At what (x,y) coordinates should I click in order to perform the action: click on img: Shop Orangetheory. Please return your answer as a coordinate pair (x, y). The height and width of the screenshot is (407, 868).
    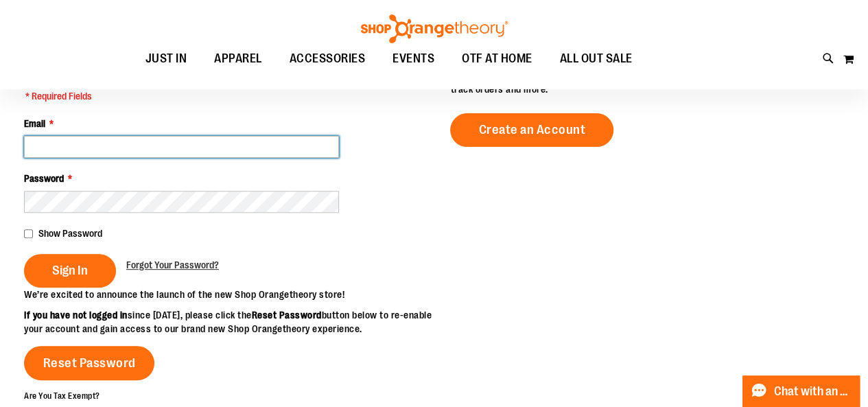
    Looking at the image, I should click on (434, 29).